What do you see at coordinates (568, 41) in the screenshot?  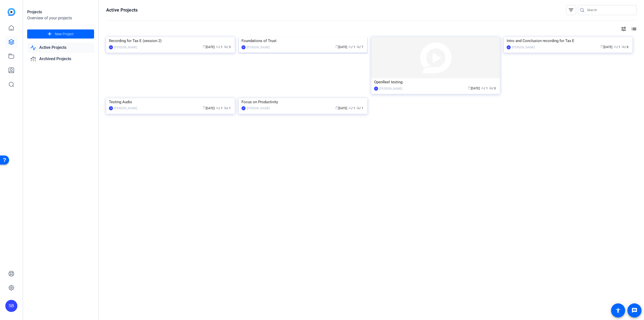 I see `div: Intro and Conclusion recording for Tax E` at bounding box center [568, 41].